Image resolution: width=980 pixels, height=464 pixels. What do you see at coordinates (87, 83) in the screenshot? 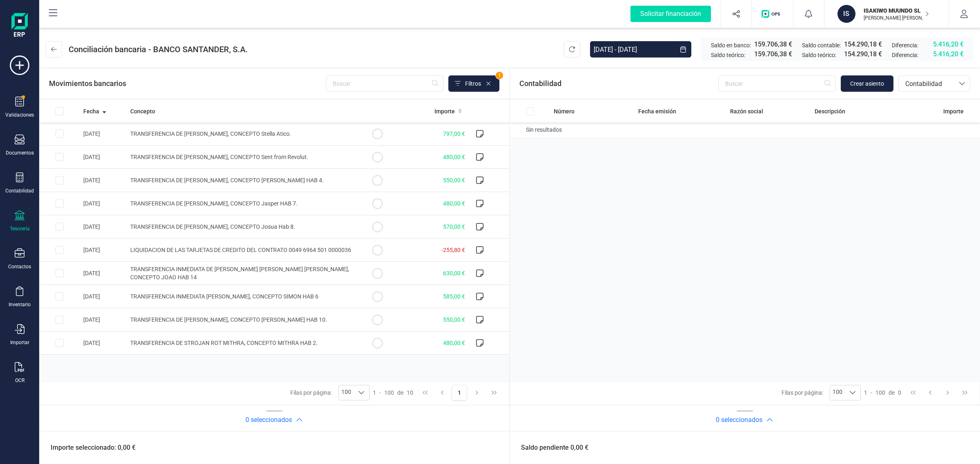
I see `span: Movimientos bancarios` at bounding box center [87, 83].